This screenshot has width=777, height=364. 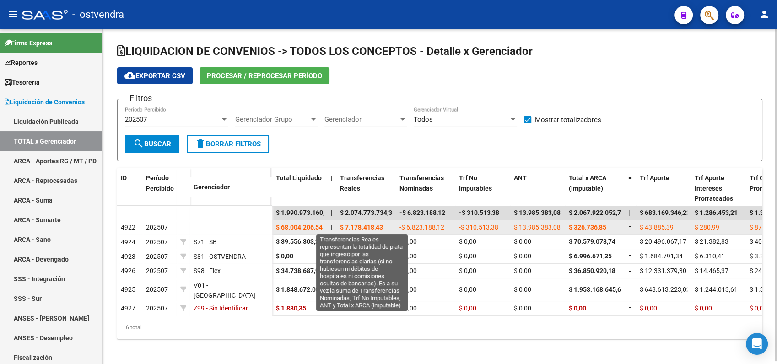 I want to click on span: LIQUIDACION DE CONVENIOS -> TODOS LOS CONCEPTOS - Detalle x Gerenciador, so click(x=325, y=51).